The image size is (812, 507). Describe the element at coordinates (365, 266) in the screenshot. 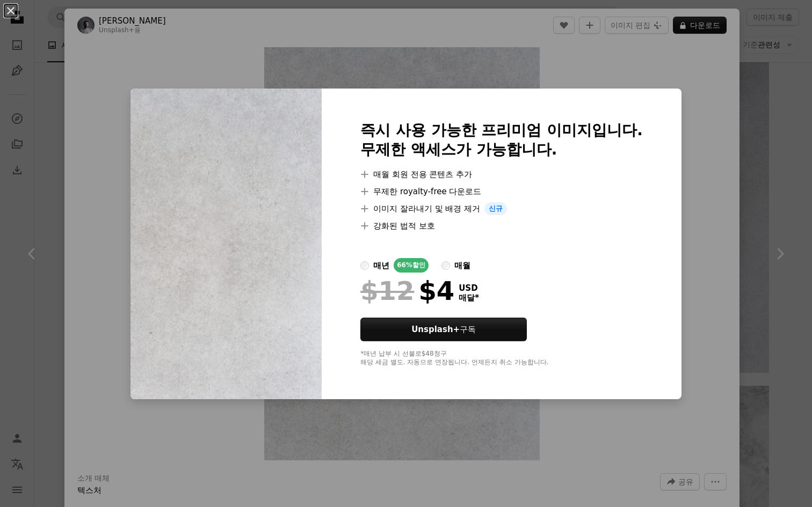

I see `input: 매년66%할인` at that location.